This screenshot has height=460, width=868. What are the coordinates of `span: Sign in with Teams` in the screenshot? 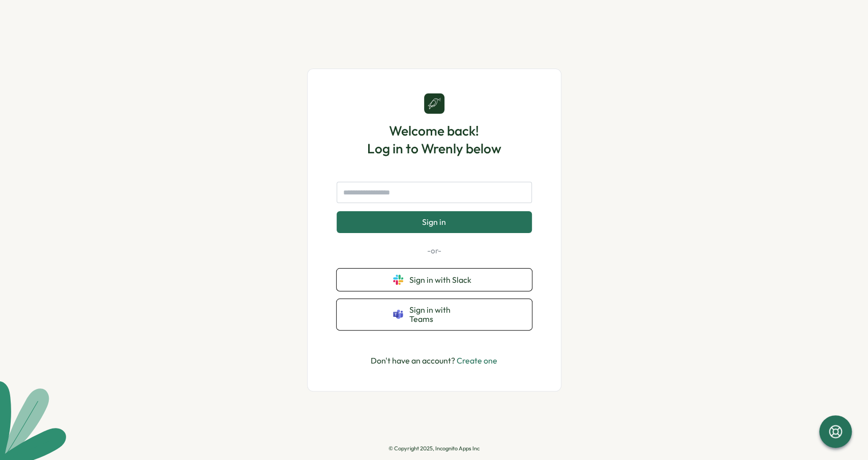 It's located at (442, 314).